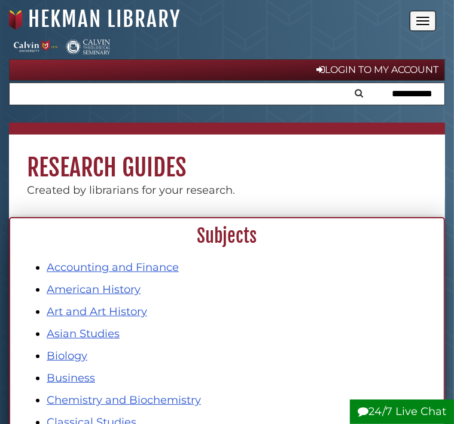  What do you see at coordinates (67, 356) in the screenshot?
I see `a: Biology` at bounding box center [67, 356].